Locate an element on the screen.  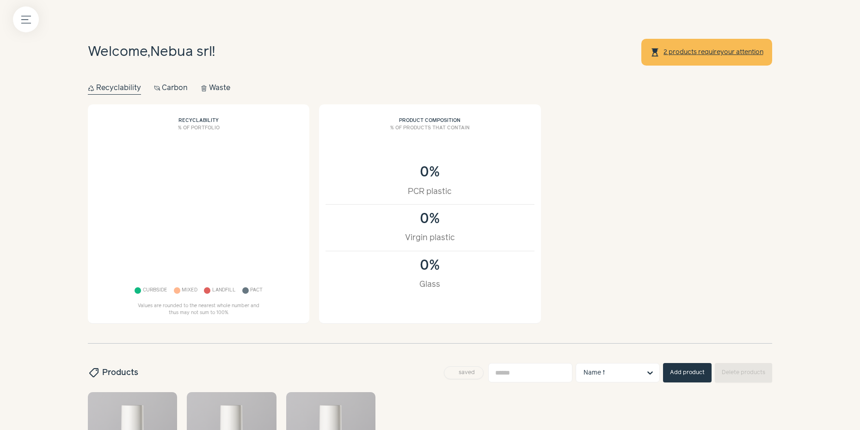
span: Pact is located at coordinates (256, 291).